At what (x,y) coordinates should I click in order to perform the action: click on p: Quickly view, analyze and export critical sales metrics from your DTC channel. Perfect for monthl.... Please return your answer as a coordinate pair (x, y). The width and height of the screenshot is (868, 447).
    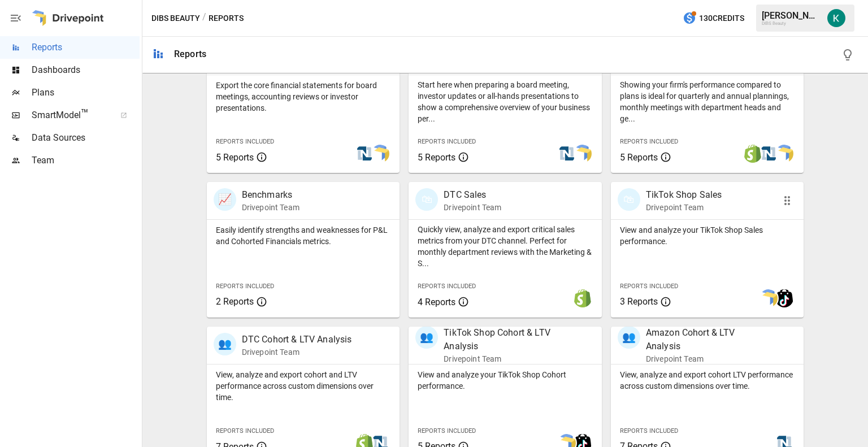
    Looking at the image, I should click on (506, 247).